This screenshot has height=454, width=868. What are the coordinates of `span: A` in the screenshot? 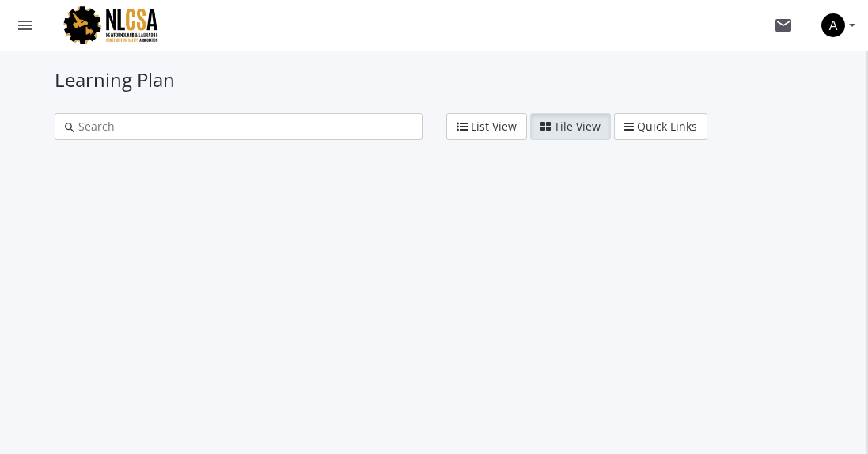 It's located at (833, 26).